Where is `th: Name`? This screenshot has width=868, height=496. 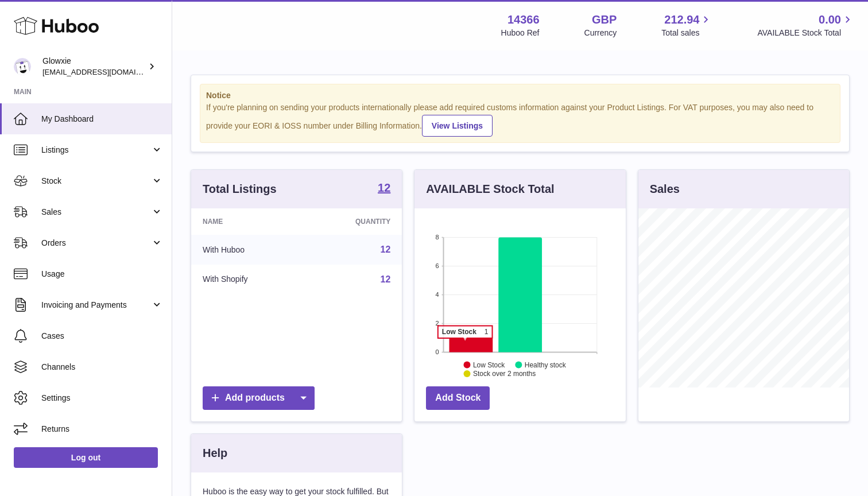
th: Name is located at coordinates (248, 222).